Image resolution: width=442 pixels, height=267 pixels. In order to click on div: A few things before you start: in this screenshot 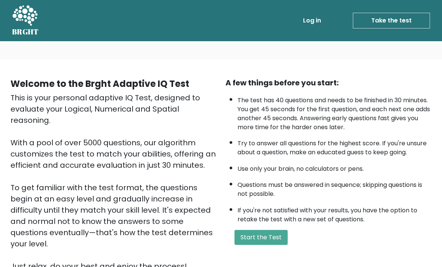, I will do `click(329, 83)`.